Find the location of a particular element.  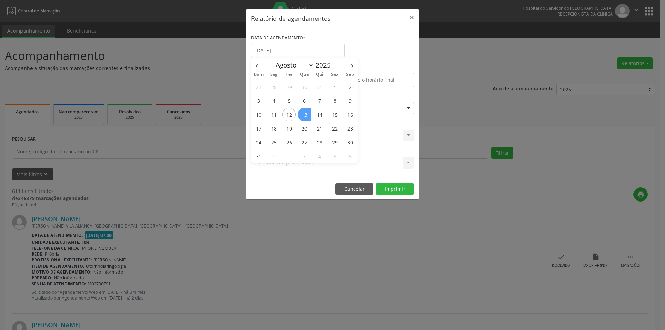

span: Agosto 23, 2025 is located at coordinates (350, 128).